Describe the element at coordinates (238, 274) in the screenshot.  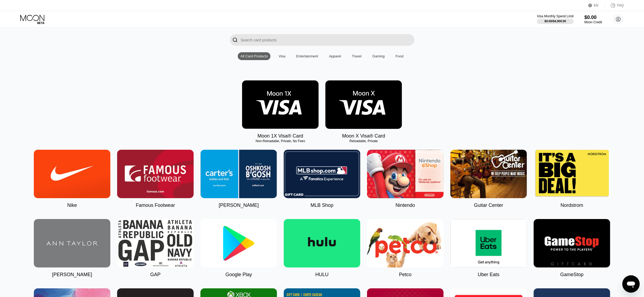
I see `div: Google Play` at that location.